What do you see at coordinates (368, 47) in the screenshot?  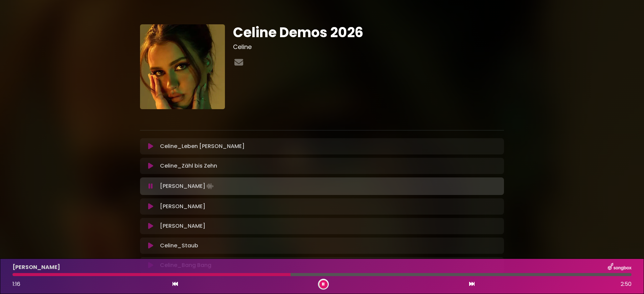 I see `h3: Celine` at bounding box center [368, 47].